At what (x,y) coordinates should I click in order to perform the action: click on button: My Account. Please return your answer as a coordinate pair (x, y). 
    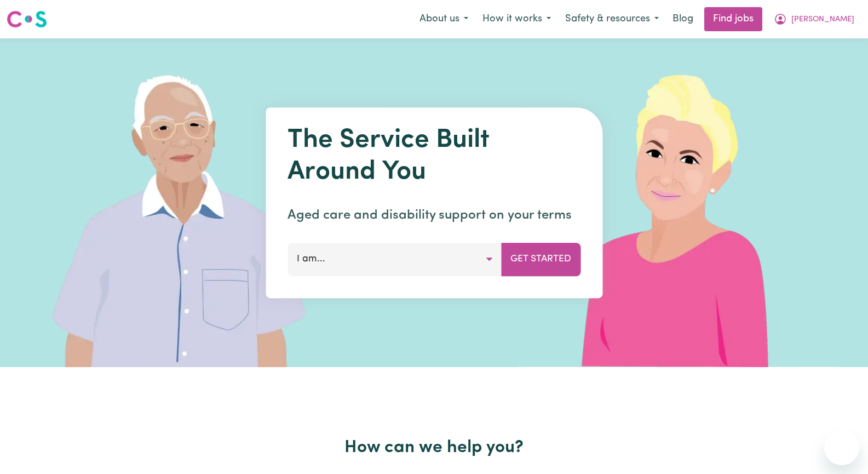
    Looking at the image, I should click on (814, 19).